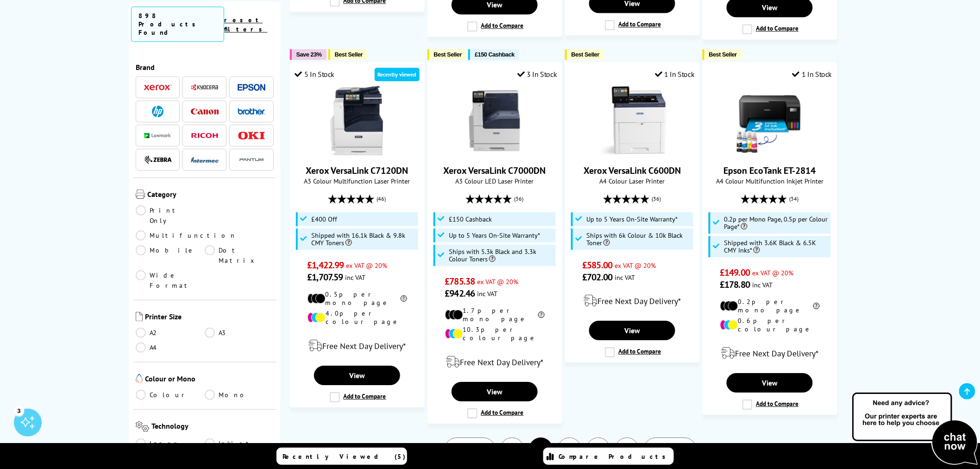 The height and width of the screenshot is (469, 980). What do you see at coordinates (324, 220) in the screenshot?
I see `span: £400 Off` at bounding box center [324, 220].